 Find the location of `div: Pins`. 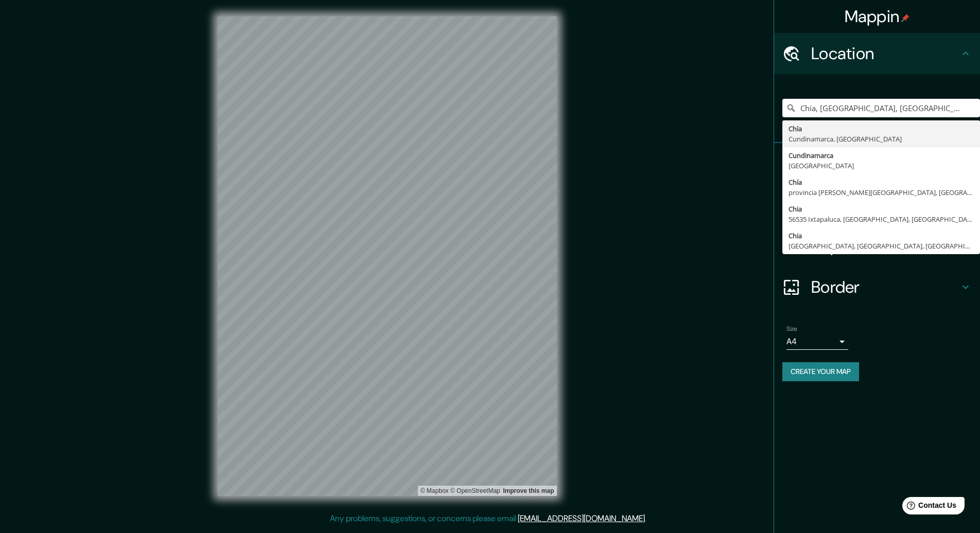

div: Pins is located at coordinates (877, 164).